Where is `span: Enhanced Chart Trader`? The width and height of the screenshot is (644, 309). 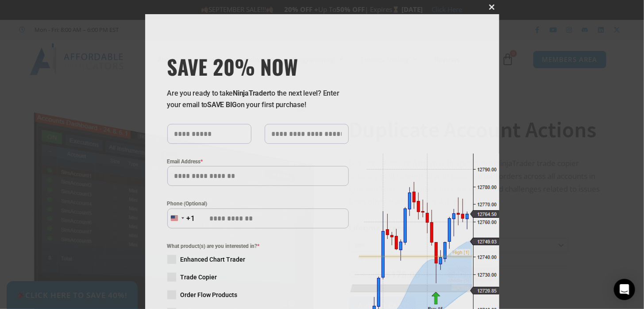 span: Enhanced Chart Trader is located at coordinates (213, 260).